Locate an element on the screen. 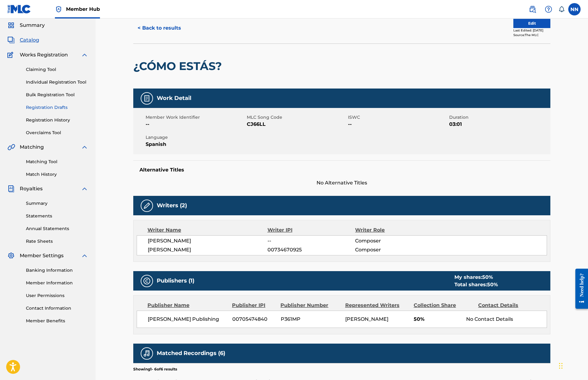 This screenshot has width=588, height=380. a: Bulk Registration Tool is located at coordinates (57, 94).